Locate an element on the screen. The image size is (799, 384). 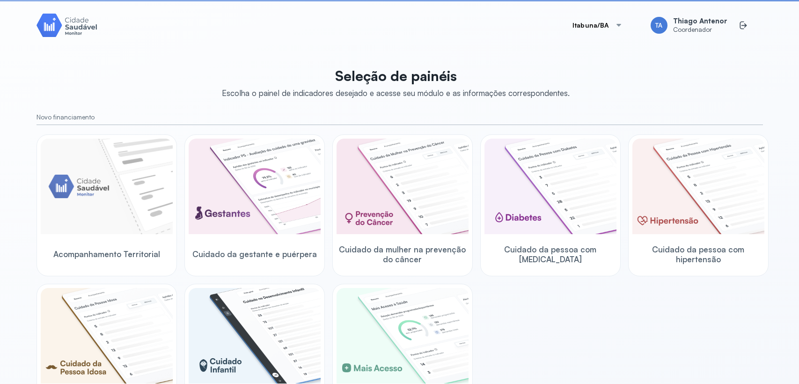
span: Cuidado da gestante e puérpera is located at coordinates (255, 254).